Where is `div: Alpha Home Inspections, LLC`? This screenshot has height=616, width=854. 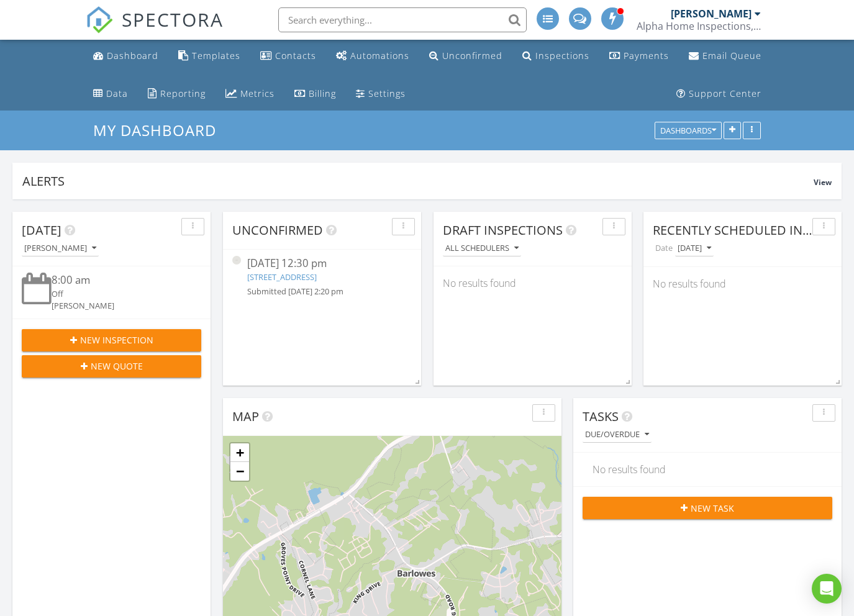 div: Alpha Home Inspections, LLC is located at coordinates (699, 26).